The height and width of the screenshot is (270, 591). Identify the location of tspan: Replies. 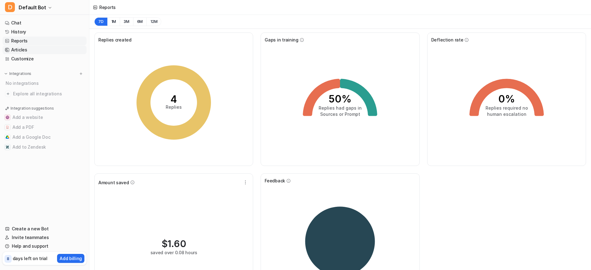
(174, 107).